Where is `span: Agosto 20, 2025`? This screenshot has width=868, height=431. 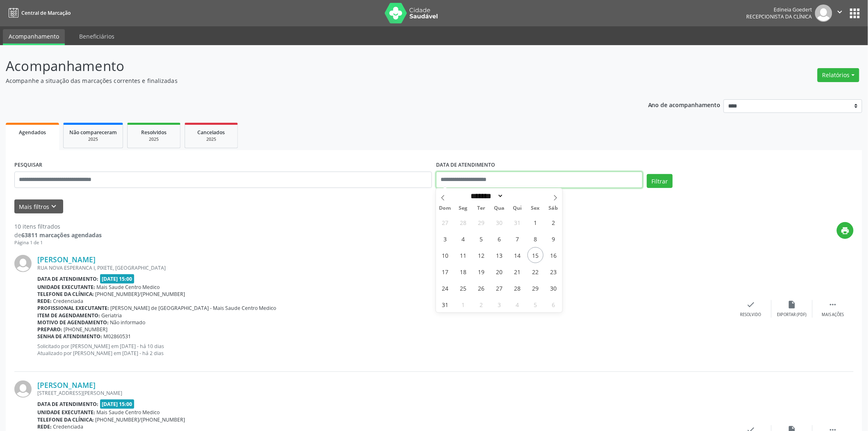 span: Agosto 20, 2025 is located at coordinates (499, 271).